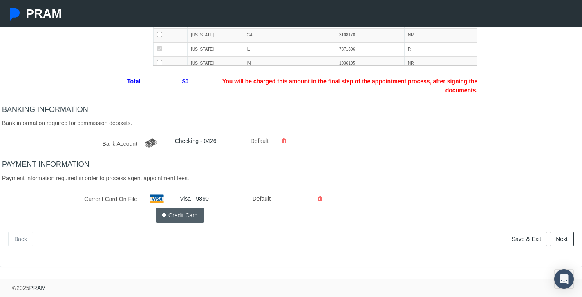 This screenshot has width=582, height=297. Describe the element at coordinates (15, 15) in the screenshot. I see `img: Pram Partner` at that location.